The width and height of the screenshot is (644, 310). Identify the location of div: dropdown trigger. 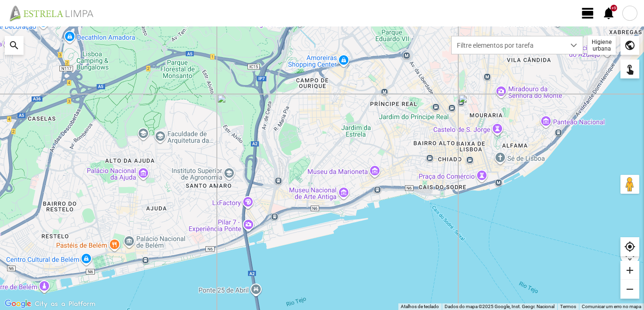
(574, 45).